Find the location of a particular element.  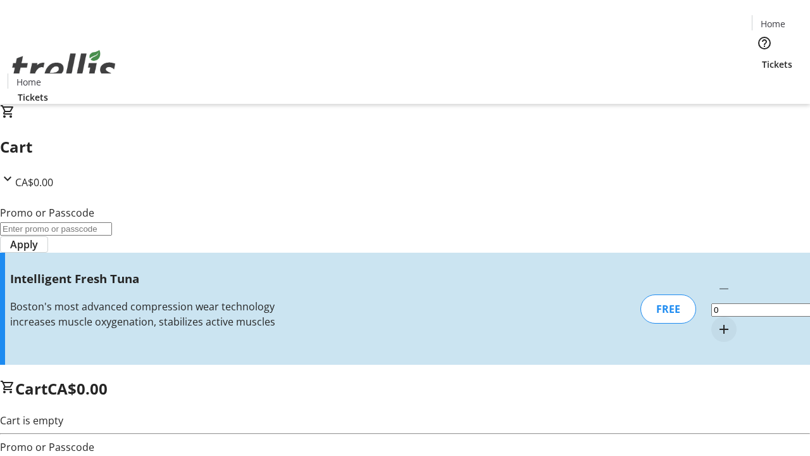

span: Apply is located at coordinates (24, 244).